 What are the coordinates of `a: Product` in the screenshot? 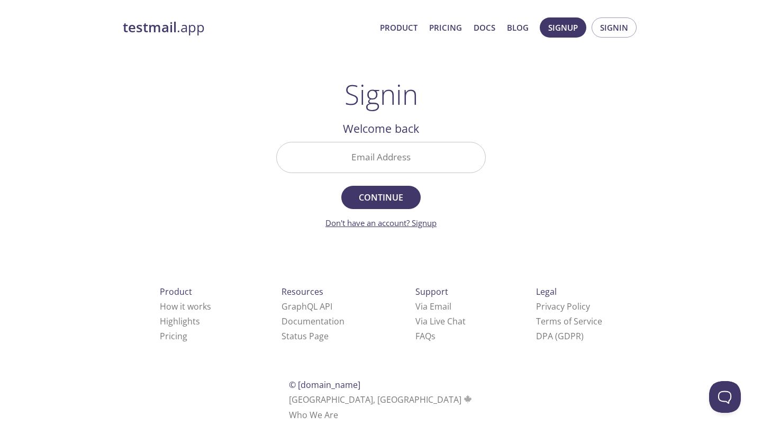 It's located at (399, 28).